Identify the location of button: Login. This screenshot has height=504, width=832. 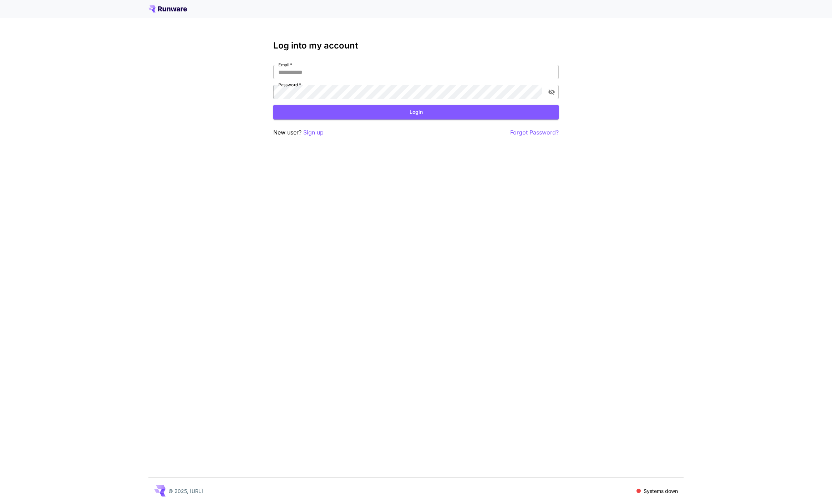
(416, 112).